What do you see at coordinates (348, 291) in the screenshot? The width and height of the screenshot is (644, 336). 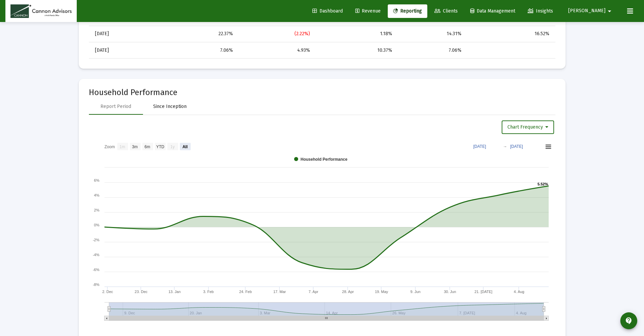 I see `text: 28. Apr` at bounding box center [348, 291].